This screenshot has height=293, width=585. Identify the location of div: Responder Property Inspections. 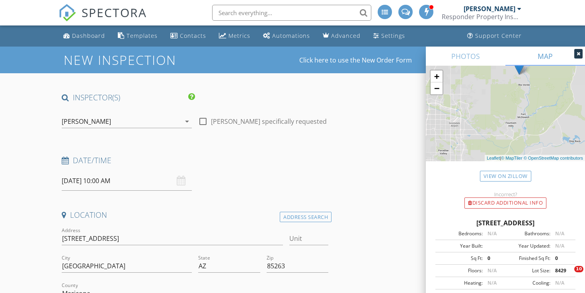
(482, 17).